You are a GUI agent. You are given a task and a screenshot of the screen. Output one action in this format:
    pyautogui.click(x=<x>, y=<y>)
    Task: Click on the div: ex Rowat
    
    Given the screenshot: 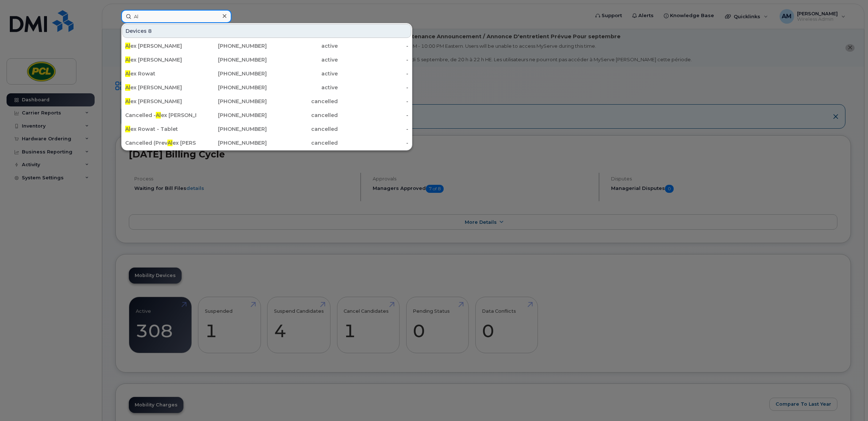 What is the action you would take?
    pyautogui.click(x=161, y=74)
    